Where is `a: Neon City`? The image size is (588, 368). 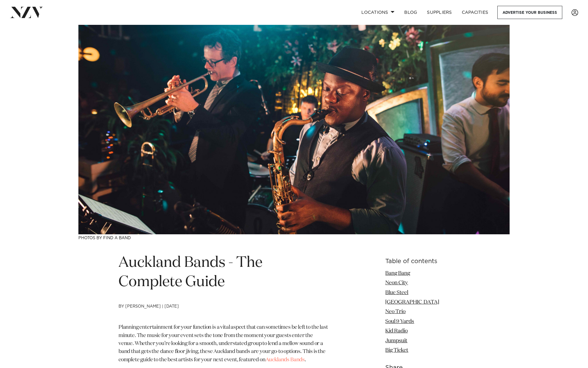
a: Neon City is located at coordinates (397, 282).